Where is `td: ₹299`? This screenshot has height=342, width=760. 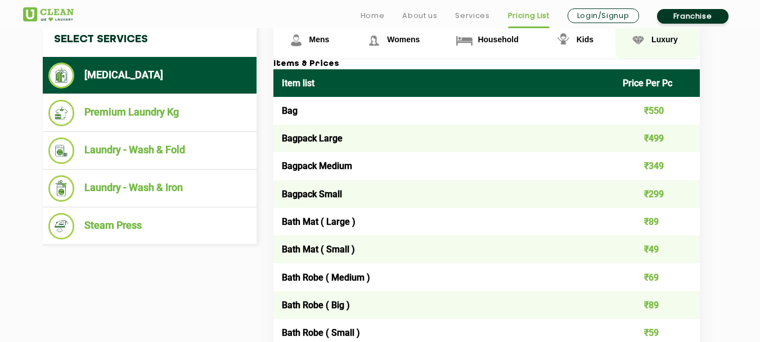
td: ₹299 is located at coordinates (657, 194).